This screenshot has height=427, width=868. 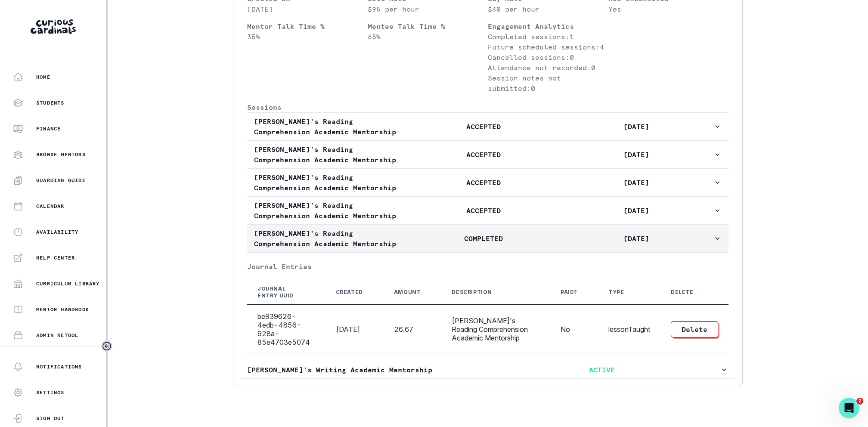 I want to click on td: 26.67, so click(x=412, y=329).